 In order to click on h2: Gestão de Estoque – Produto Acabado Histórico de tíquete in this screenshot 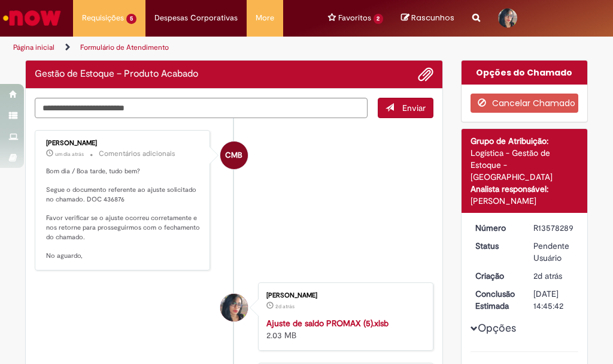, I will do `click(116, 74)`.